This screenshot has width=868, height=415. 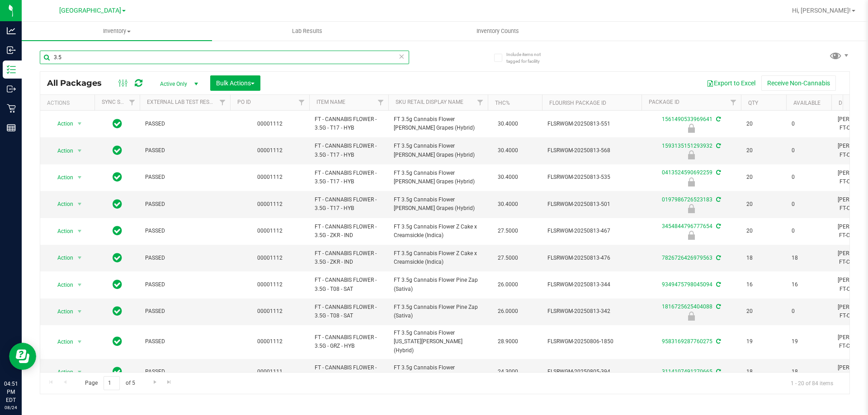 What do you see at coordinates (235, 83) in the screenshot?
I see `button: Bulk Actions` at bounding box center [235, 83].